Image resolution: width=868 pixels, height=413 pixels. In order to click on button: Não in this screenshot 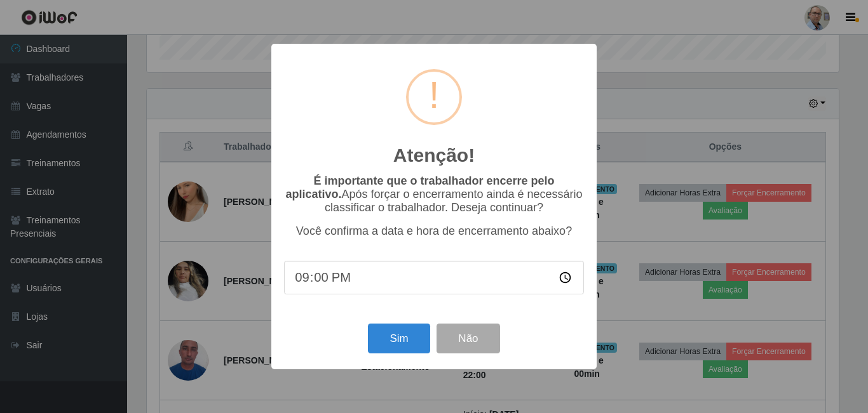, I will do `click(468, 338)`.